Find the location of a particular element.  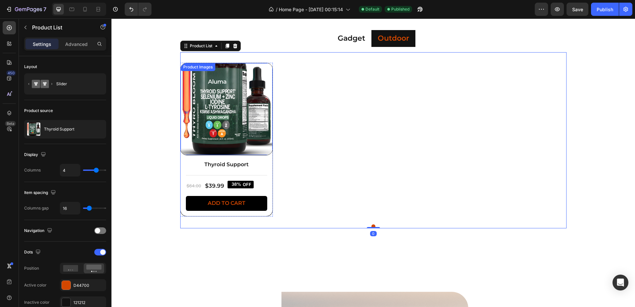

div: Open Intercom Messenger is located at coordinates (621, 283).